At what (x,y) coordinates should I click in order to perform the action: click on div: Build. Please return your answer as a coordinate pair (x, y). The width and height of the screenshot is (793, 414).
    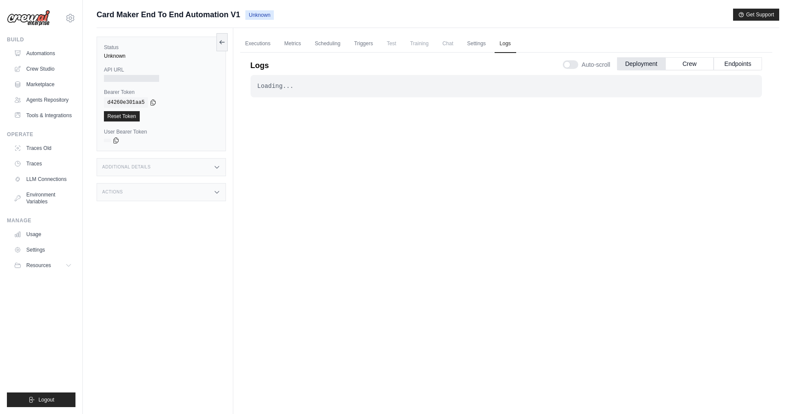
    Looking at the image, I should click on (41, 40).